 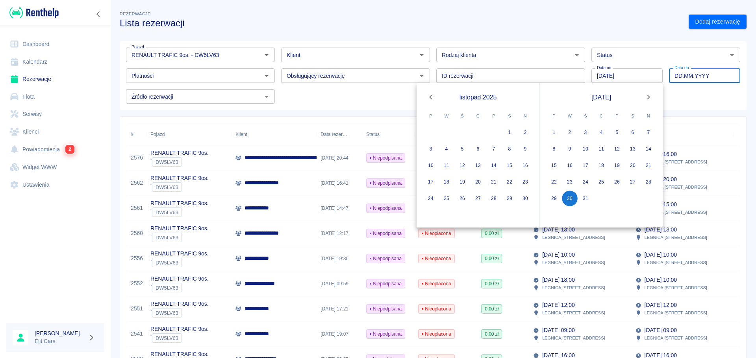 I want to click on button: 29, so click(x=554, y=199).